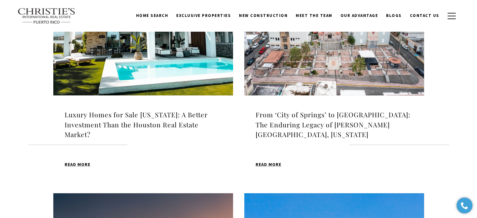 This screenshot has height=218, width=477. Describe the element at coordinates (204, 15) in the screenshot. I see `span: Exclusive Properties` at that location.